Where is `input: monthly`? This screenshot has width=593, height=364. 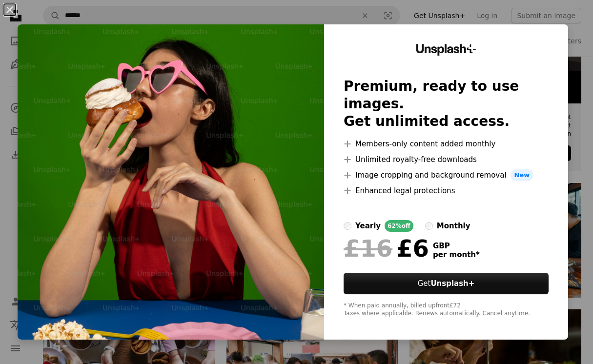 input: monthly is located at coordinates (429, 226).